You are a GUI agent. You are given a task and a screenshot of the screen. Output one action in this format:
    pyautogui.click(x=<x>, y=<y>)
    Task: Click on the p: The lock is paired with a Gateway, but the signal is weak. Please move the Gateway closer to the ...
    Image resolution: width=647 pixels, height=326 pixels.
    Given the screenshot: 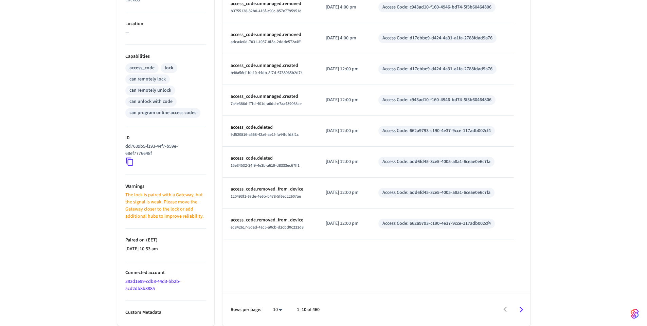 What is the action you would take?
    pyautogui.click(x=166, y=206)
    